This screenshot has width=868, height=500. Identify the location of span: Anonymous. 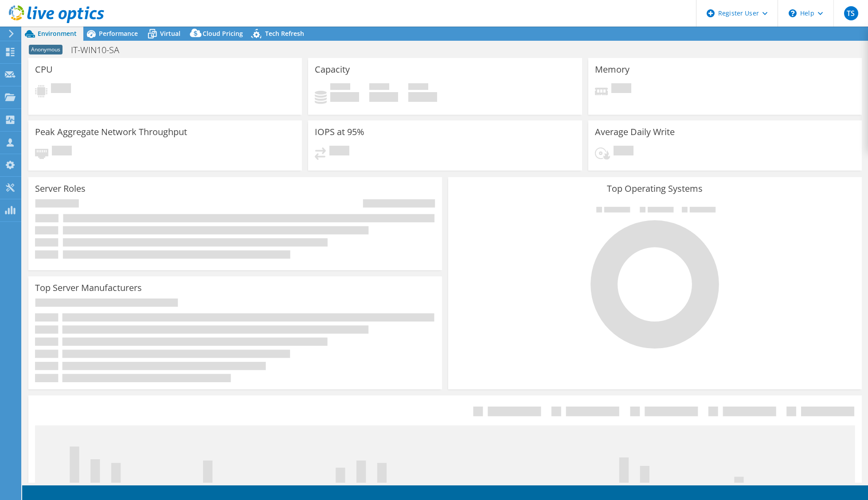
(46, 50).